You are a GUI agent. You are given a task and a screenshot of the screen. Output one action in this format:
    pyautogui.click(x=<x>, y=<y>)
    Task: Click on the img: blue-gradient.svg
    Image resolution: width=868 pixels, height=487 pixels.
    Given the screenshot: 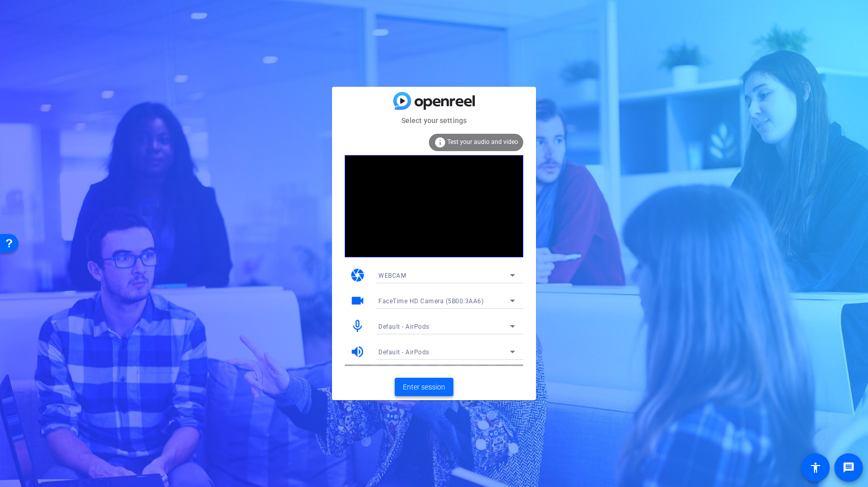 What is the action you would take?
    pyautogui.click(x=434, y=100)
    